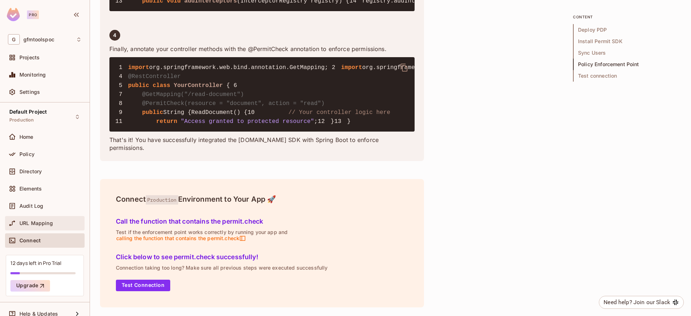 The width and height of the screenshot is (691, 316). I want to click on span: G, so click(14, 39).